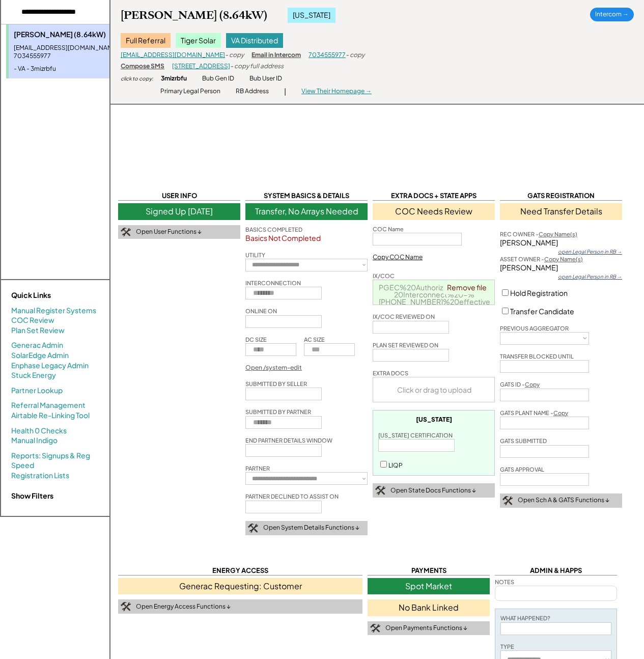  Describe the element at coordinates (32, 320) in the screenshot. I see `a: COC Review` at that location.